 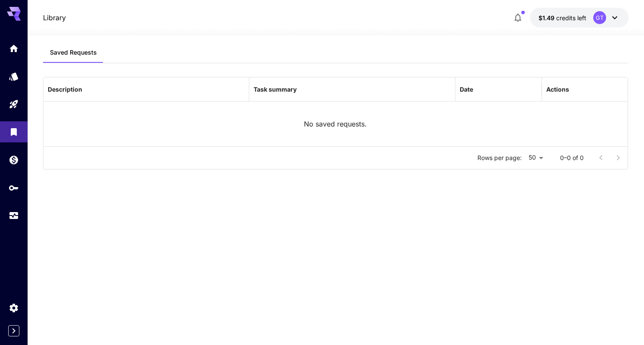 What do you see at coordinates (54, 18) in the screenshot?
I see `nav: breadcrumb` at bounding box center [54, 18].